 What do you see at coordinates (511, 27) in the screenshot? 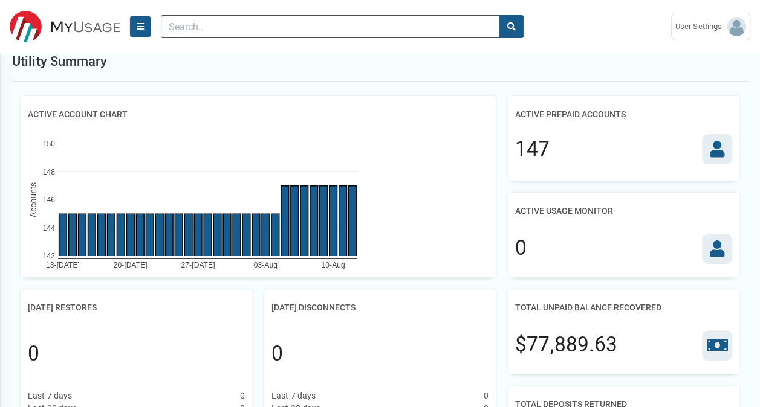
I see `button: search` at bounding box center [511, 27].